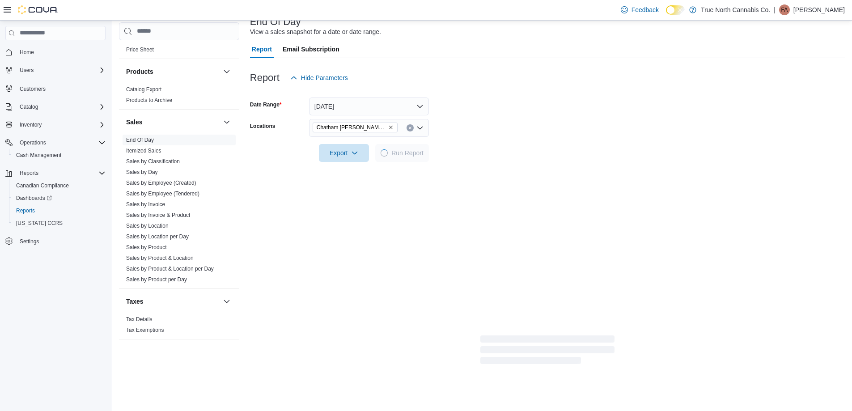 Image resolution: width=852 pixels, height=411 pixels. What do you see at coordinates (645, 10) in the screenshot?
I see `span: Feedback` at bounding box center [645, 10].